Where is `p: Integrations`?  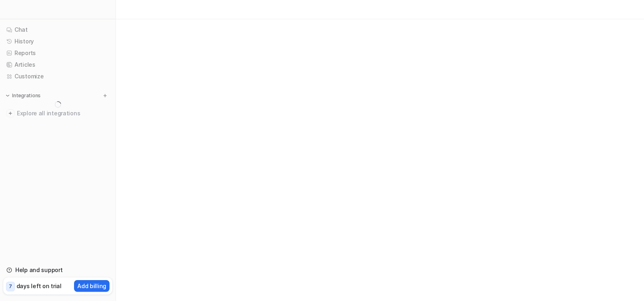 p: Integrations is located at coordinates (26, 96).